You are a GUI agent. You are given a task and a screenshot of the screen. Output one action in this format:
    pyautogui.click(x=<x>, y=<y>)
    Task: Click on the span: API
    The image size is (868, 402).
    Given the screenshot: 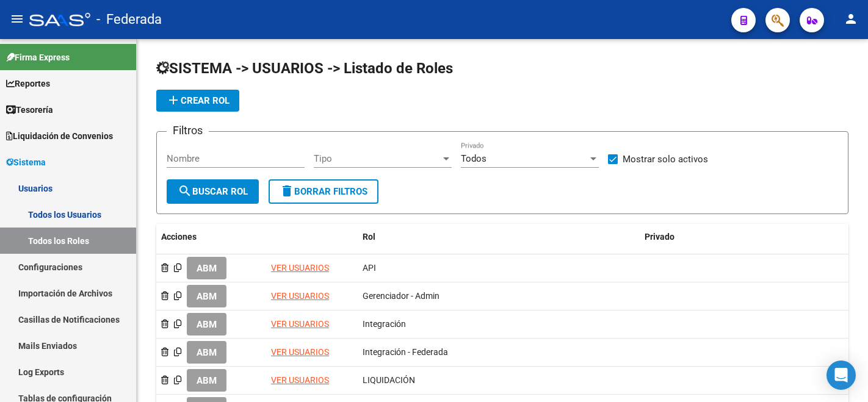 What is the action you would take?
    pyautogui.click(x=369, y=267)
    